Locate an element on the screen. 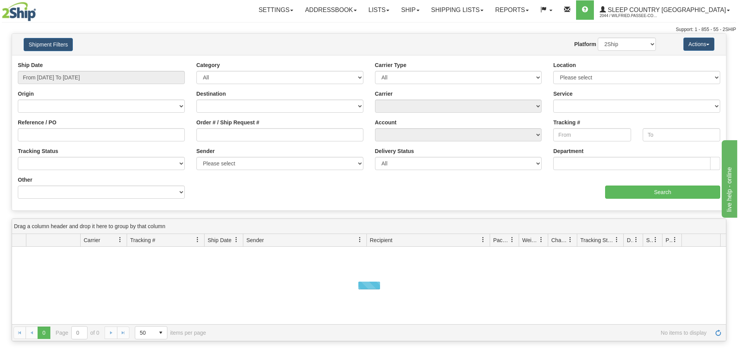 Image resolution: width=738 pixels, height=356 pixels. a: Packages filter column settings is located at coordinates (512, 240).